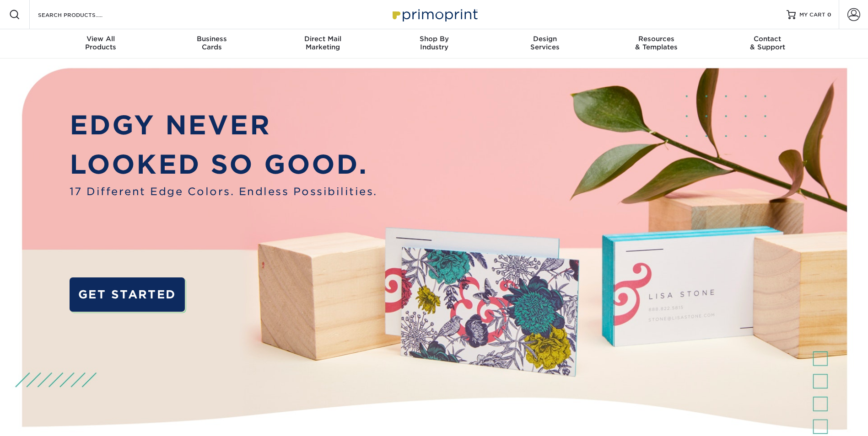 This screenshot has height=436, width=868. I want to click on div: Cards, so click(212, 43).